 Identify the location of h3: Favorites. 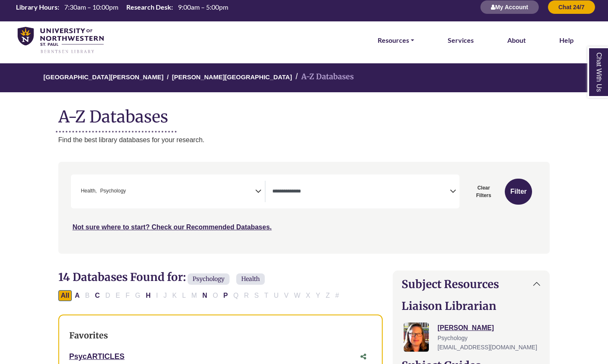
(220, 336).